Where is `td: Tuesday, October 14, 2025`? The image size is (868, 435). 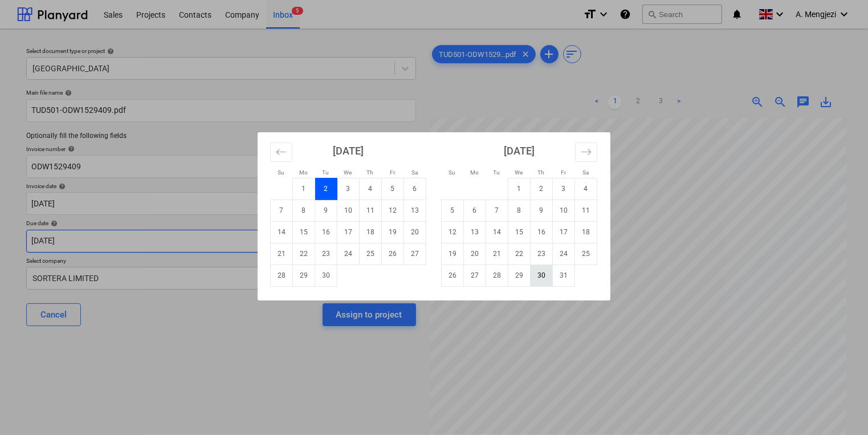
td: Tuesday, October 14, 2025 is located at coordinates (497, 232).